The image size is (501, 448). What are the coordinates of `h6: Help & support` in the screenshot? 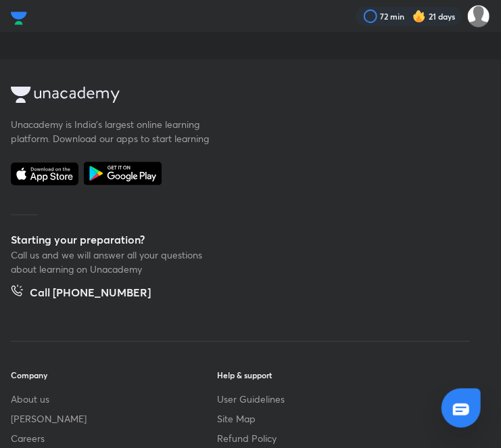 It's located at (320, 375).